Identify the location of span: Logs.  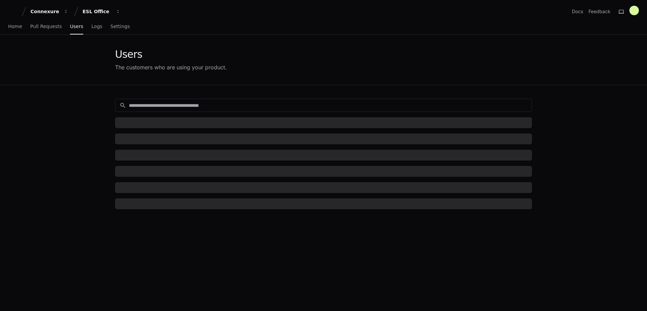
(97, 26).